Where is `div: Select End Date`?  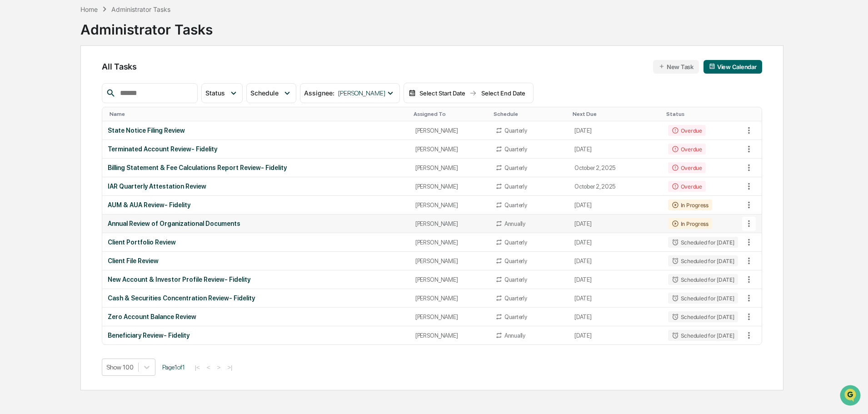
div: Select End Date is located at coordinates (503, 93).